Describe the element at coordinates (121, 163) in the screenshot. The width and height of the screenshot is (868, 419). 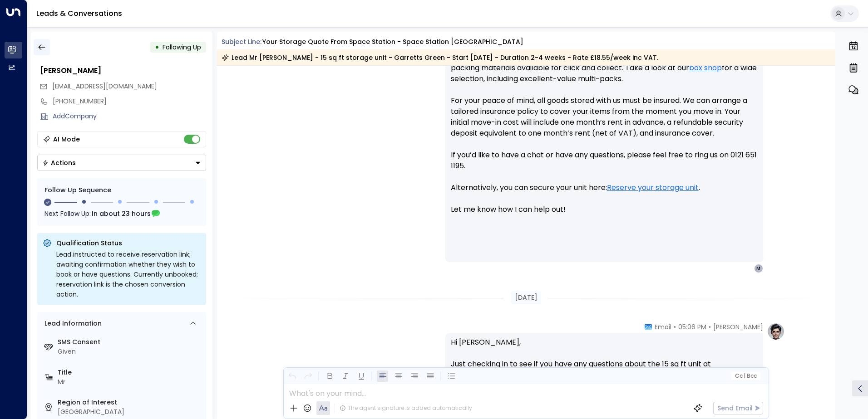
I see `button: Actions` at that location.